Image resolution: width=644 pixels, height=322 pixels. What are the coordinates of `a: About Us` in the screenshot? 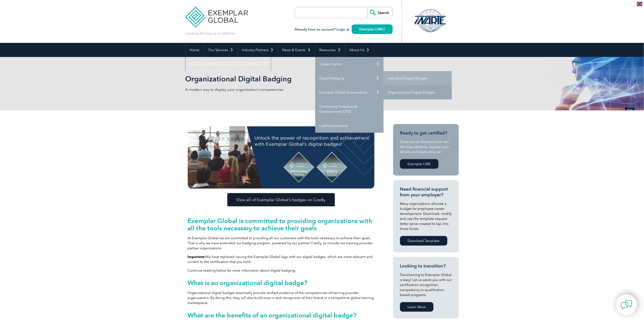 It's located at (359, 50).